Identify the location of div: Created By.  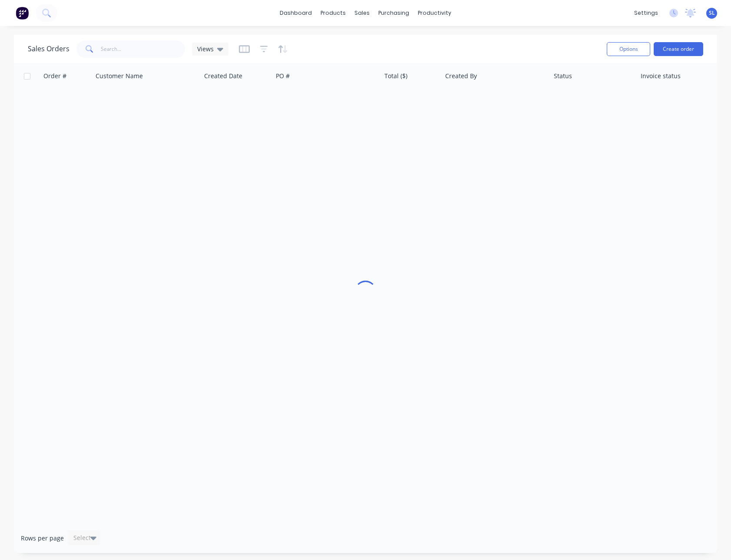
(460, 76).